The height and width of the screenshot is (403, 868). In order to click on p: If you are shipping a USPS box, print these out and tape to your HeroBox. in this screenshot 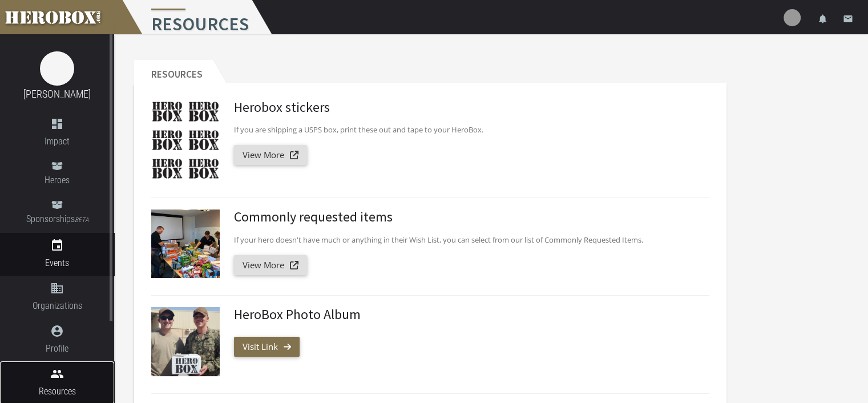, I will do `click(467, 130)`.